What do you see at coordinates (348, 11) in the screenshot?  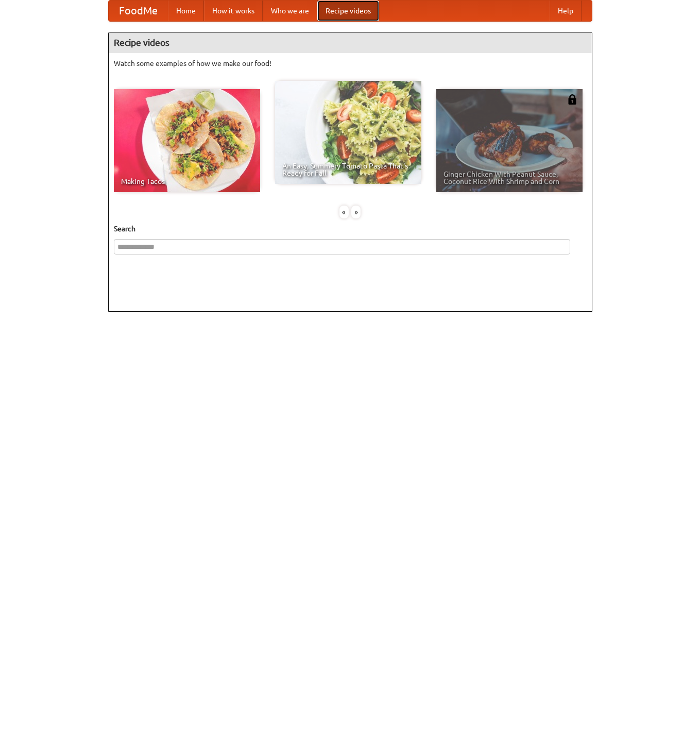 I see `a: Recipe videos` at bounding box center [348, 11].